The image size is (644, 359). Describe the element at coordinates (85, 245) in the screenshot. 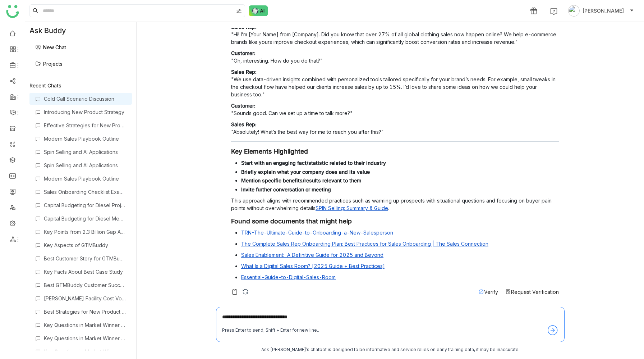

I see `div: Key Aspects of GTMBuddy` at that location.